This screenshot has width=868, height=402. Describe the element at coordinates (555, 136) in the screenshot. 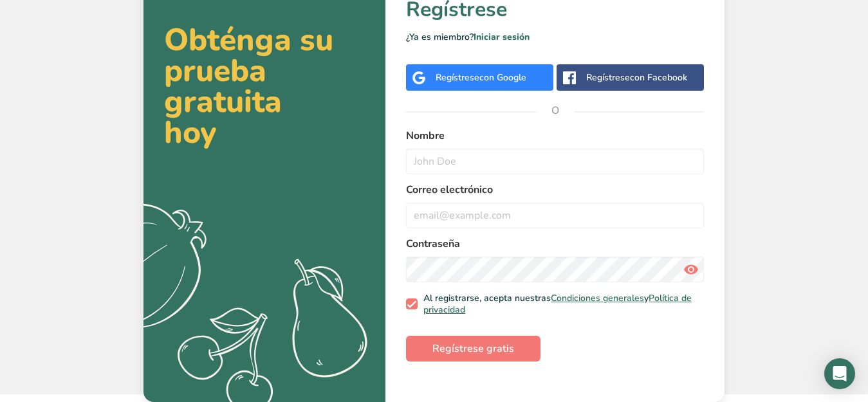

I see `label: Nombre` at that location.